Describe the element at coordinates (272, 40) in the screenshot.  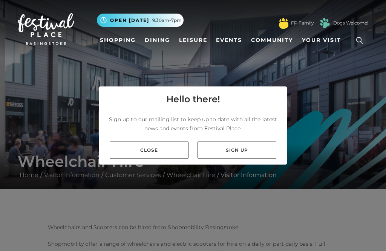
I see `a: Community` at that location.